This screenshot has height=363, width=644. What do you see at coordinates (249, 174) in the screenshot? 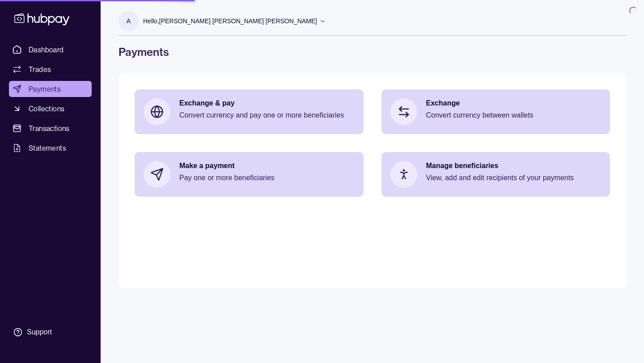
I see `a: Make a paymentPay one or more beneficiaries` at bounding box center [249, 174].